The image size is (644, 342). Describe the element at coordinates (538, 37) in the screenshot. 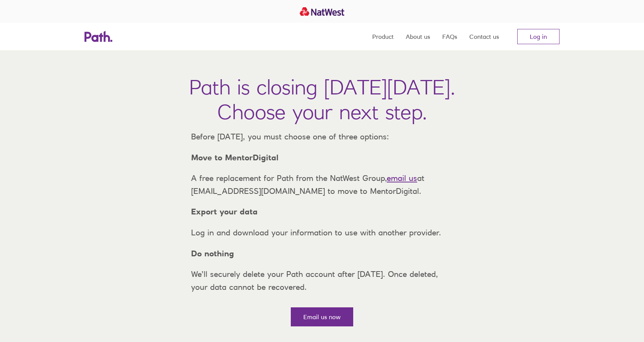

I see `a: Log in` at that location.